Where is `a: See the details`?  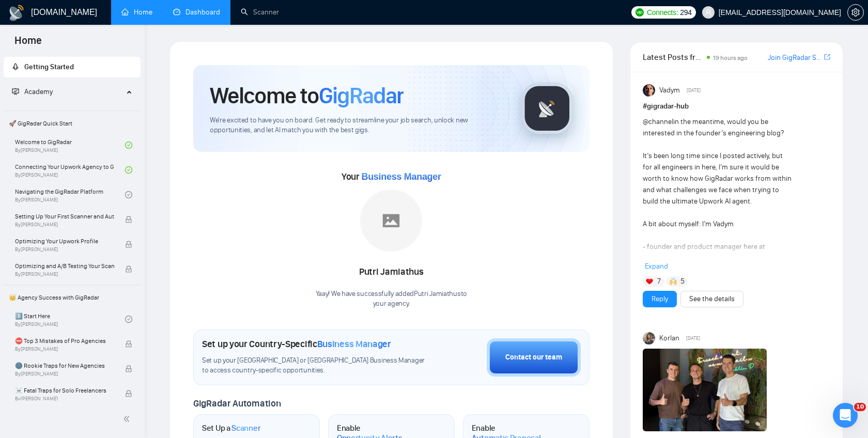 a: See the details is located at coordinates (712, 299).